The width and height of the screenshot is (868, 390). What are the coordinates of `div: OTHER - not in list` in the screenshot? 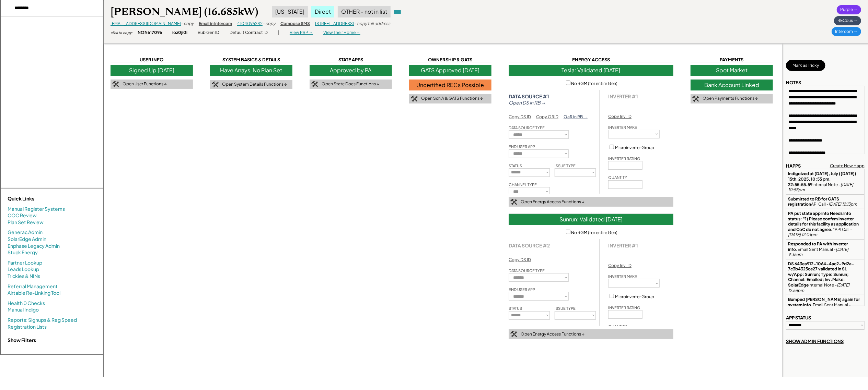 It's located at (364, 12).